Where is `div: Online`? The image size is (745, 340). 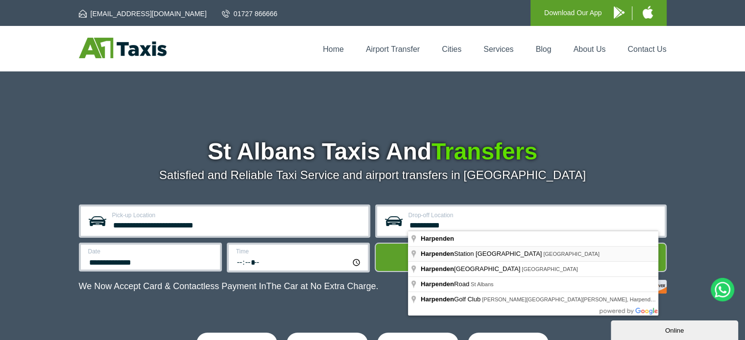
div: Online is located at coordinates (64, 12).